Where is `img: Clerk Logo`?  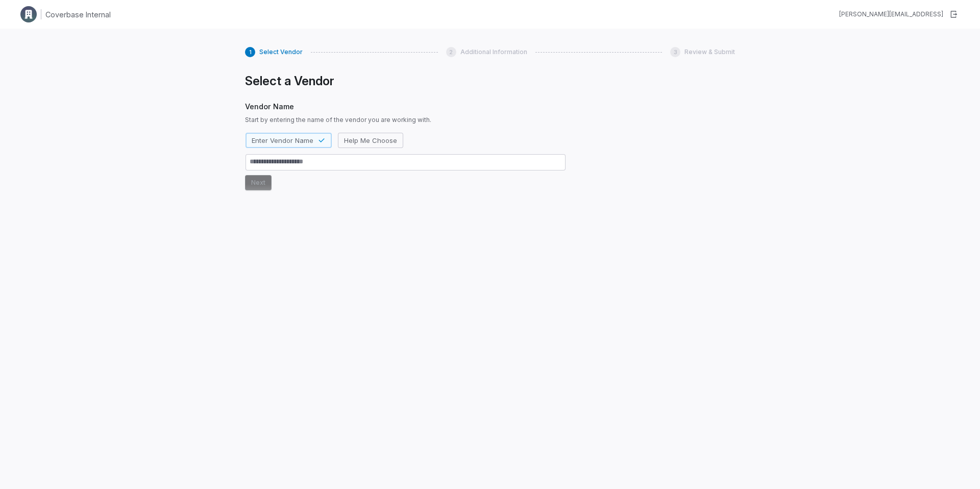
img: Clerk Logo is located at coordinates (29, 14).